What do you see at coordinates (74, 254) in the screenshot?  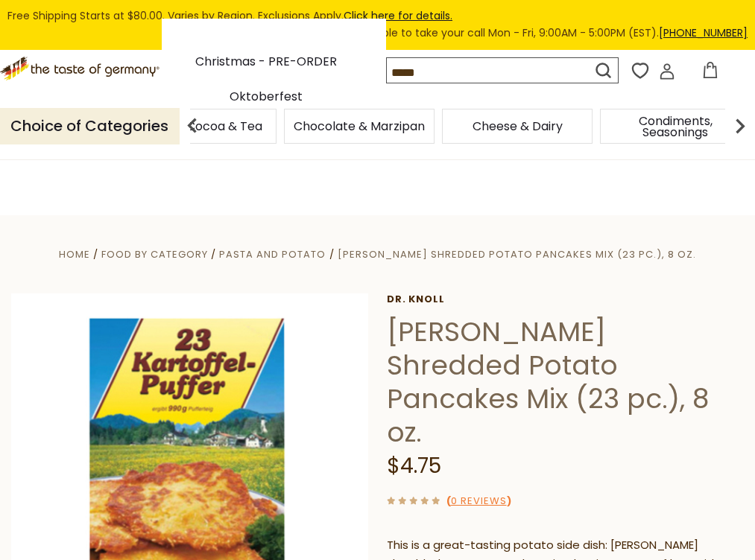 I see `a: Home` at bounding box center [74, 254].